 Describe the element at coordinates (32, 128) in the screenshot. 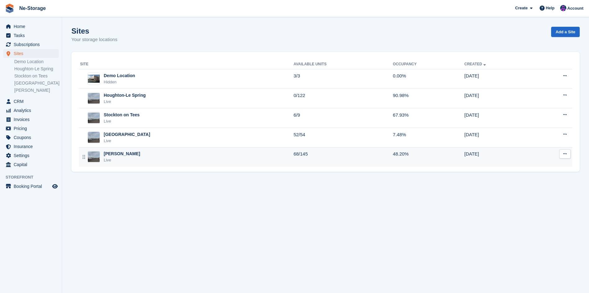

I see `span: Pricing` at that location.